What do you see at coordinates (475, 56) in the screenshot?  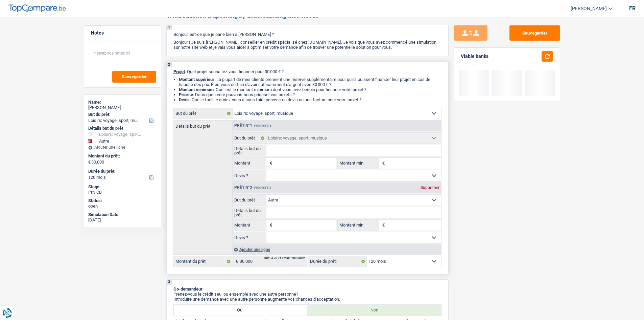 I see `div: Viable banks` at bounding box center [475, 56].